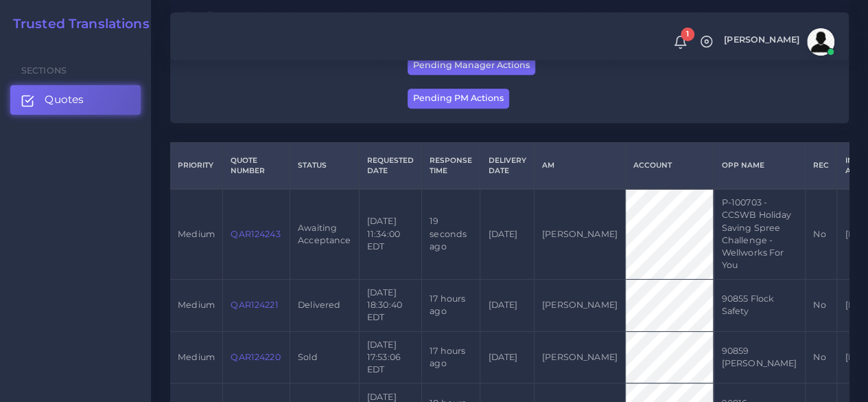 The height and width of the screenshot is (402, 868). I want to click on th: Account, so click(669, 165).